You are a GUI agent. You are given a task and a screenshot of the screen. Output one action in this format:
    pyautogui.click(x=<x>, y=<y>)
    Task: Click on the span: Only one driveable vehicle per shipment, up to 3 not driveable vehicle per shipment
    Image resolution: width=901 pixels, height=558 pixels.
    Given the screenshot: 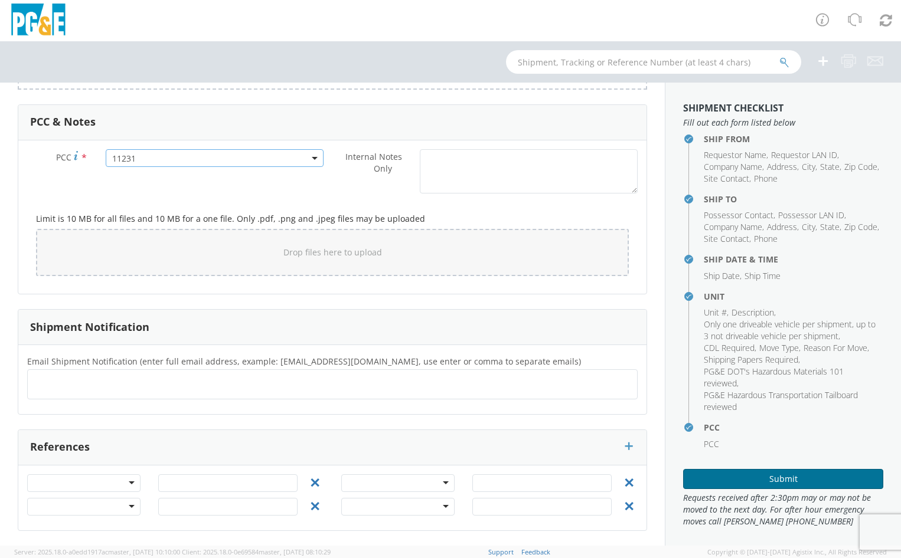 What is the action you would take?
    pyautogui.click(x=789, y=330)
    